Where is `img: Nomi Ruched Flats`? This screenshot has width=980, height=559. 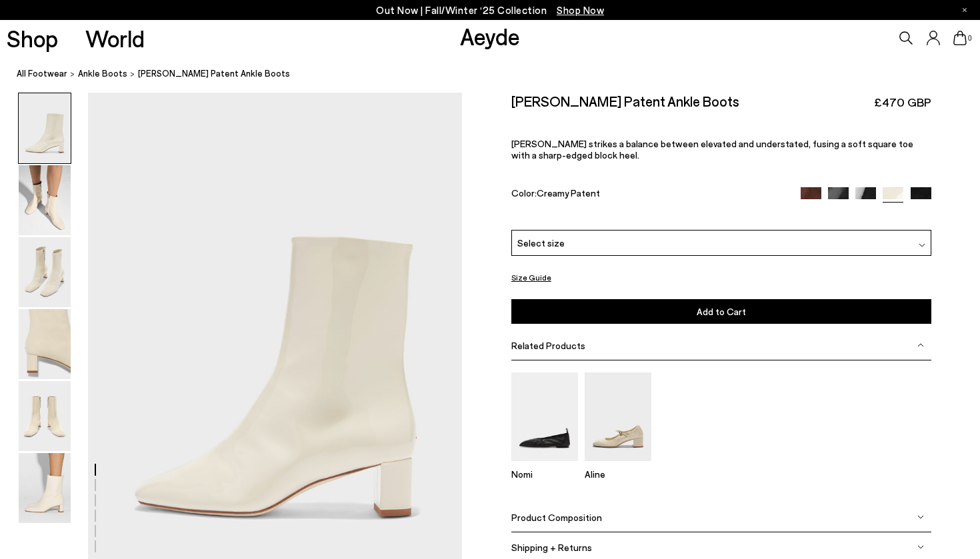
img: Nomi Ruched Flats is located at coordinates (544, 416).